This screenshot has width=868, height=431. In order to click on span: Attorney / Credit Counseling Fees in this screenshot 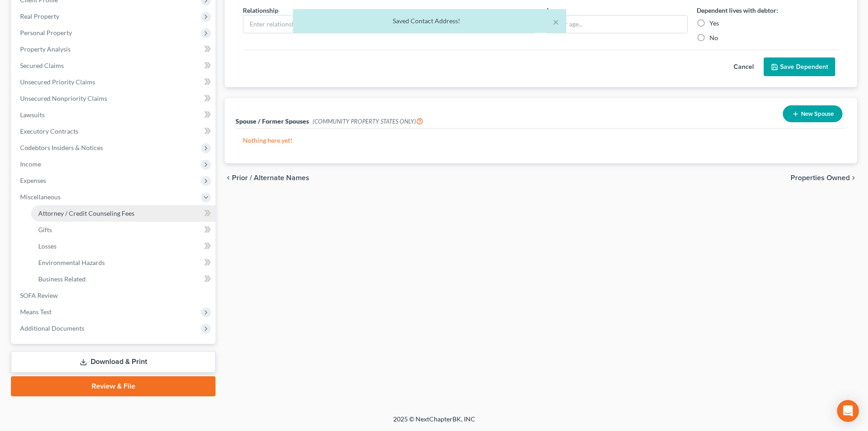, I will do `click(86, 213)`.